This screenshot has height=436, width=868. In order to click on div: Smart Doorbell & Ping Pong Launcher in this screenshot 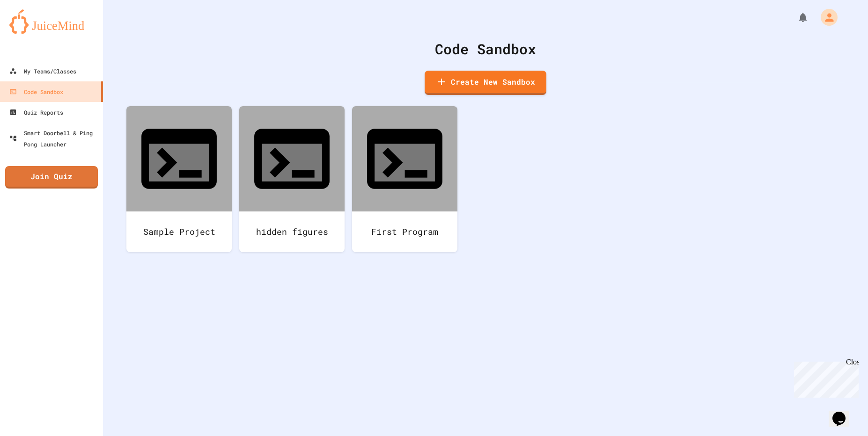, I will do `click(54, 138)`.